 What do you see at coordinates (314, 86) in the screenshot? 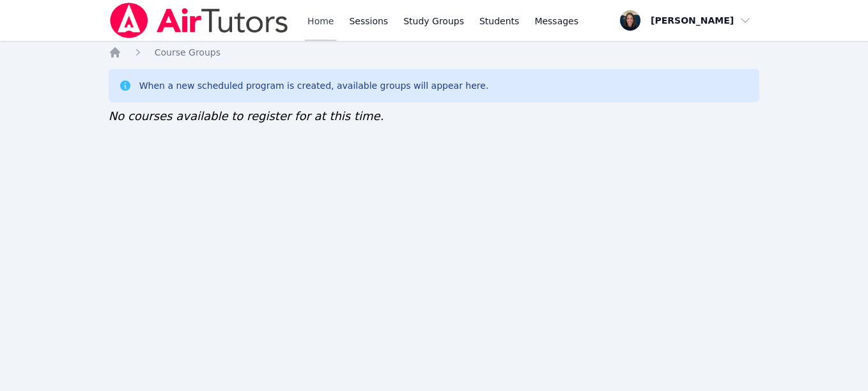
I see `div: When a new scheduled program is created, available groups will appear here.` at bounding box center [314, 86].